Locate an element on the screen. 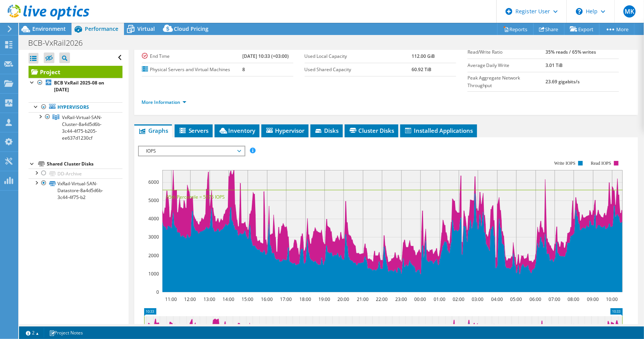  a: More is located at coordinates (617, 29).